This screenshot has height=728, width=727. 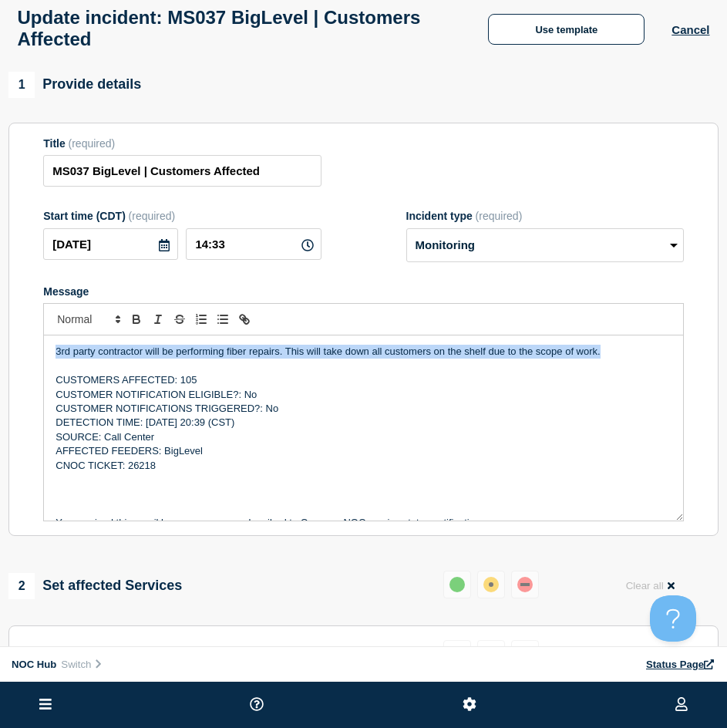 I want to click on div: Title, so click(x=182, y=143).